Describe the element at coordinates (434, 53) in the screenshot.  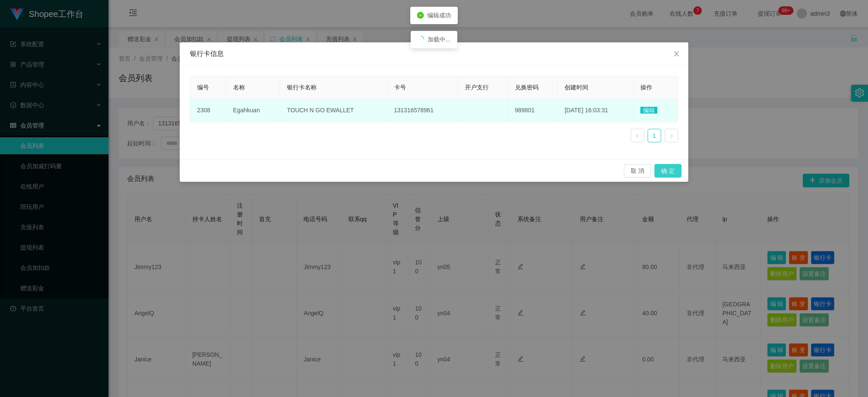
I see `div: 银行卡信息` at that location.